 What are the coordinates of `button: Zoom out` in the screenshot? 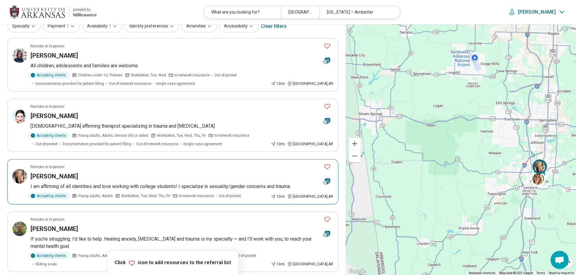 It's located at (354, 156).